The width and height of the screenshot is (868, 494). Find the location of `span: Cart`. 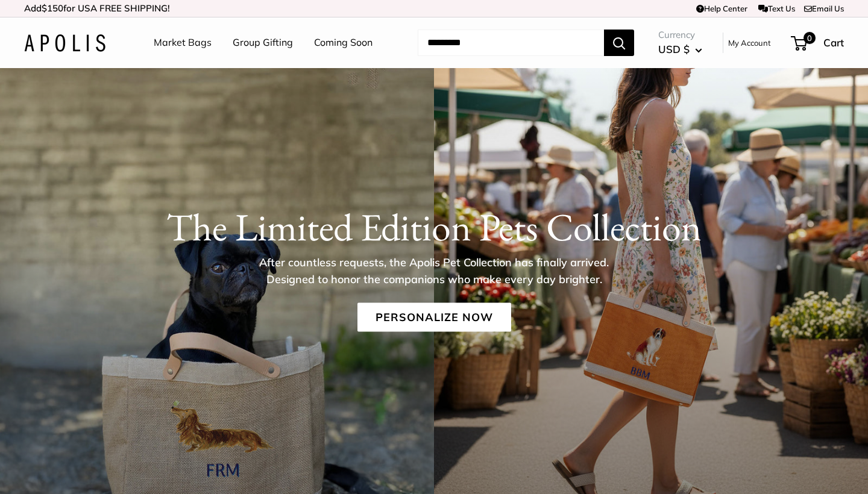

span: Cart is located at coordinates (834, 42).